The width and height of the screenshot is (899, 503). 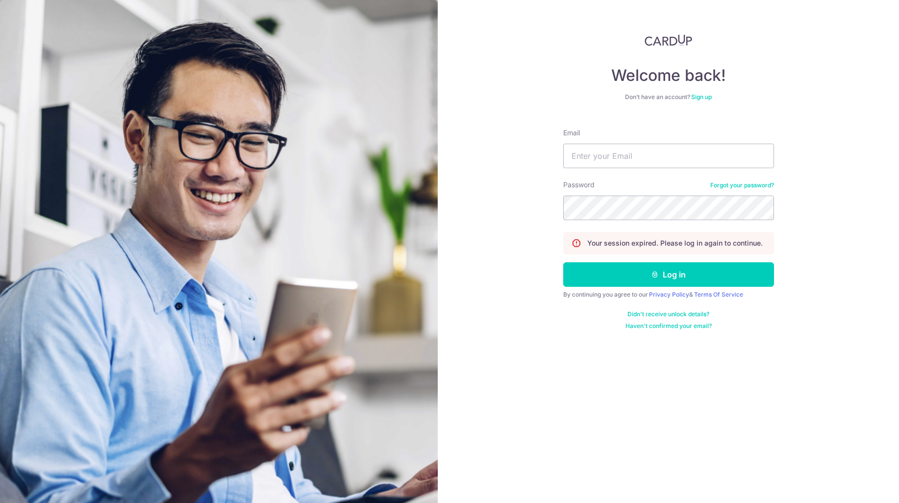 I want to click on a: Haven't confirmed your email?, so click(x=669, y=326).